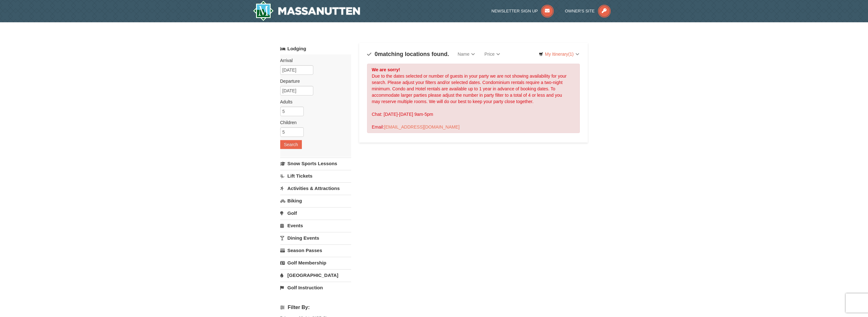  What do you see at coordinates (313, 61) in the screenshot?
I see `label: Arrival` at bounding box center [313, 61].